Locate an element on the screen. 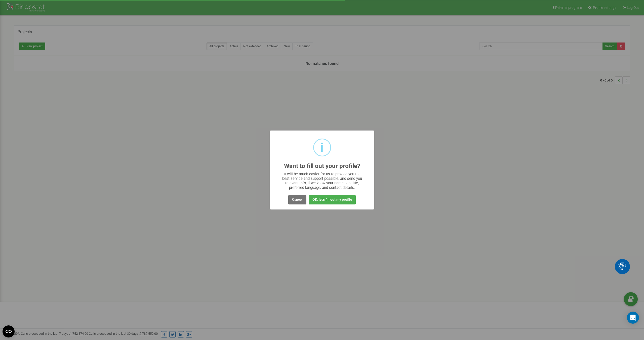 The height and width of the screenshot is (340, 644). div: It will be much easier for us to provide you the best service and support possible, and send you ... is located at coordinates (322, 181).